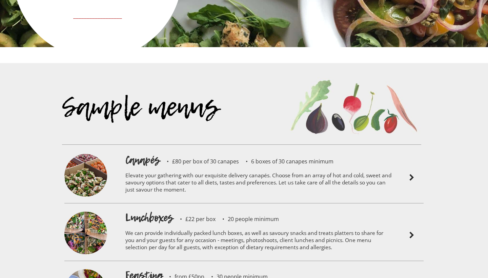 This screenshot has height=278, width=488. I want to click on p: £80 per box of 30 canapes, so click(199, 161).